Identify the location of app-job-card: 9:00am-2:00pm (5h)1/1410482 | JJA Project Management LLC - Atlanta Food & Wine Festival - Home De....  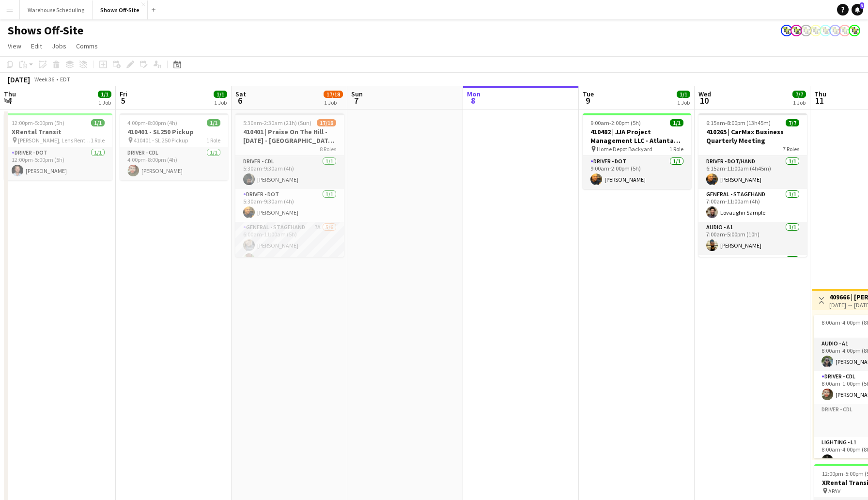
(637, 151).